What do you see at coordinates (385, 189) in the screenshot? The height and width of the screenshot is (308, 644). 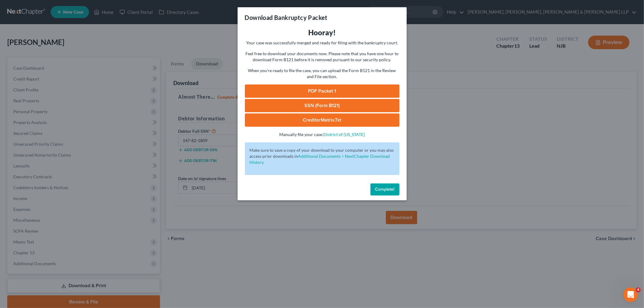 I see `button: Complete!` at bounding box center [385, 189].